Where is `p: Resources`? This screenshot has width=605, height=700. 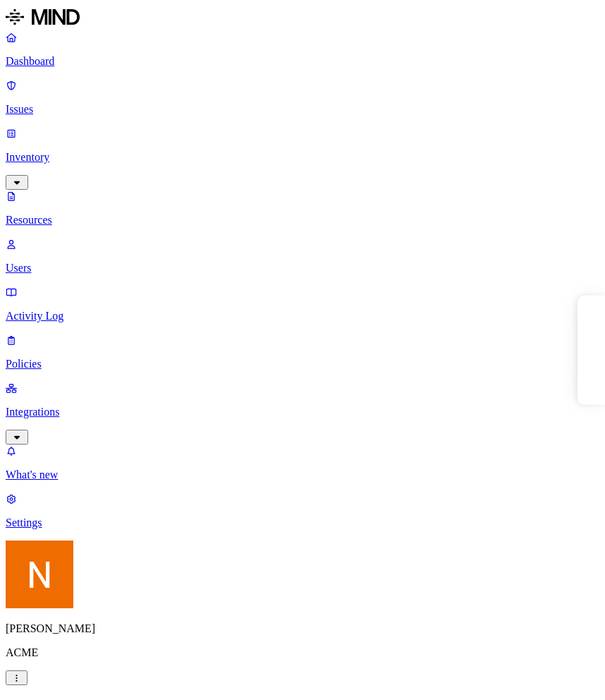 p: Resources is located at coordinates (303, 220).